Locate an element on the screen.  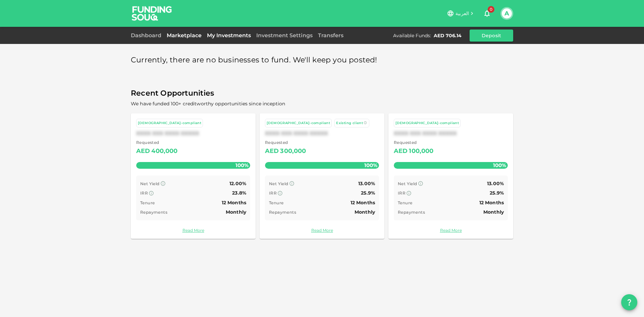
a: Marketplace is located at coordinates (184, 35).